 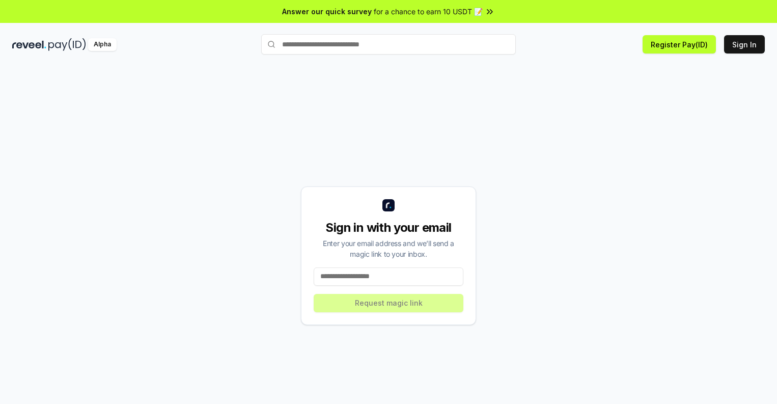 What do you see at coordinates (67, 44) in the screenshot?
I see `img: pay_id` at bounding box center [67, 44].